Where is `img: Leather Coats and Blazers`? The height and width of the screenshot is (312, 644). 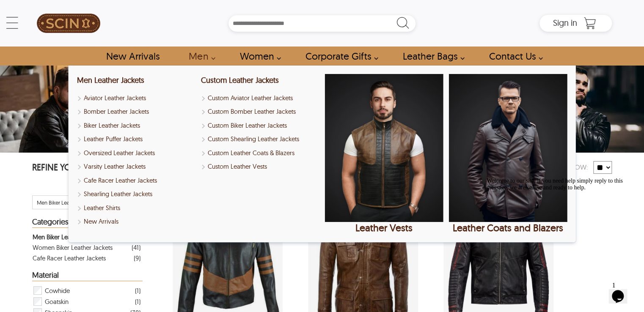
img: Leather Coats and Blazers is located at coordinates (508, 148).